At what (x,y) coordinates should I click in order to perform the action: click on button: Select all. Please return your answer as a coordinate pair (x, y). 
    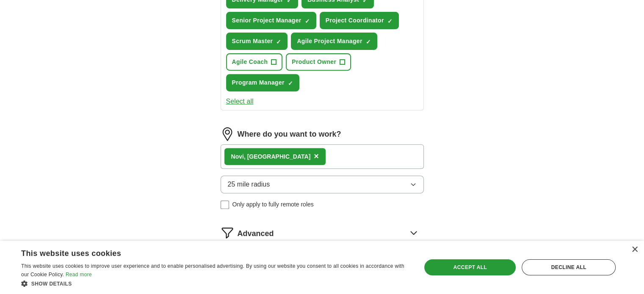
    Looking at the image, I should click on (240, 101).